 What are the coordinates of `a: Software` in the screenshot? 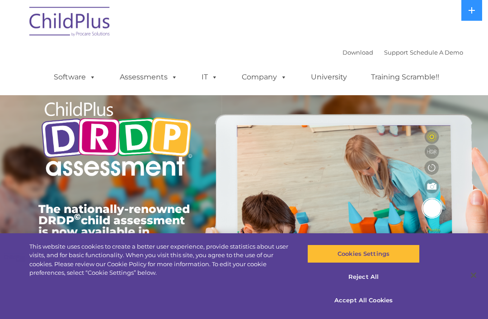 It's located at (74, 77).